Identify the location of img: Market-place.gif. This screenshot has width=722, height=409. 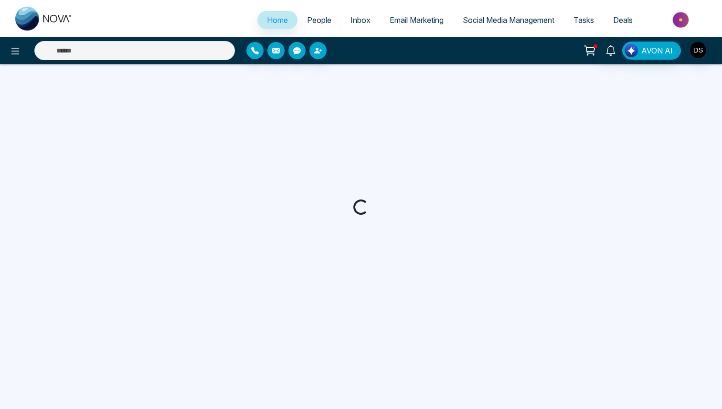
(682, 20).